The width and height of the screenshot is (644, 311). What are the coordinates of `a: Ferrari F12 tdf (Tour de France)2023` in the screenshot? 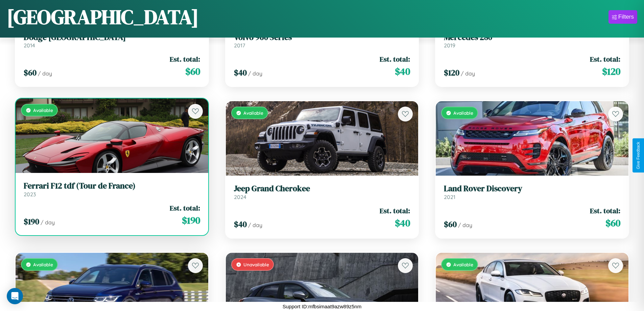 It's located at (112, 189).